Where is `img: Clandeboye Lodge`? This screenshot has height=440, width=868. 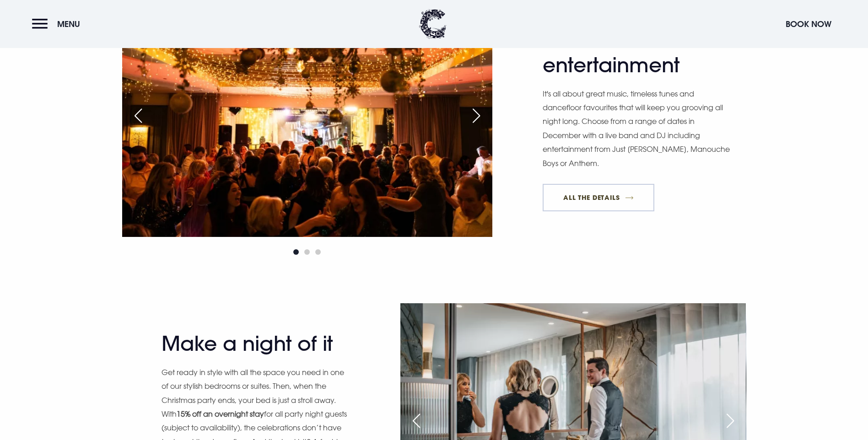 img: Clandeboye Lodge is located at coordinates (433, 24).